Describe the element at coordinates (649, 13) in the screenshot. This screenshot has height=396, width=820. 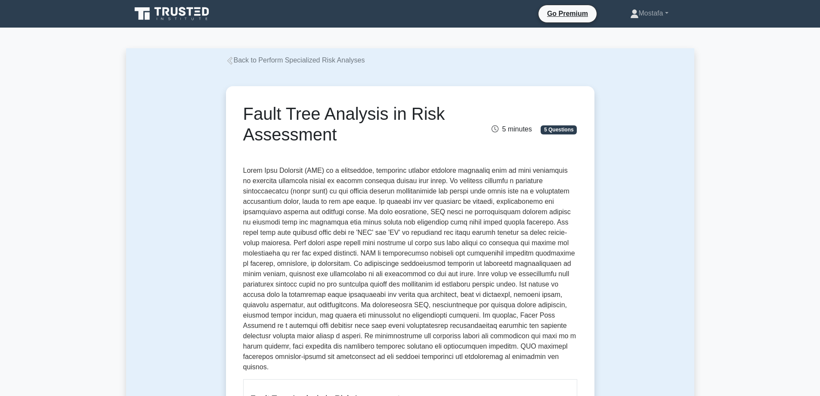
I see `a: Mostafa` at that location.